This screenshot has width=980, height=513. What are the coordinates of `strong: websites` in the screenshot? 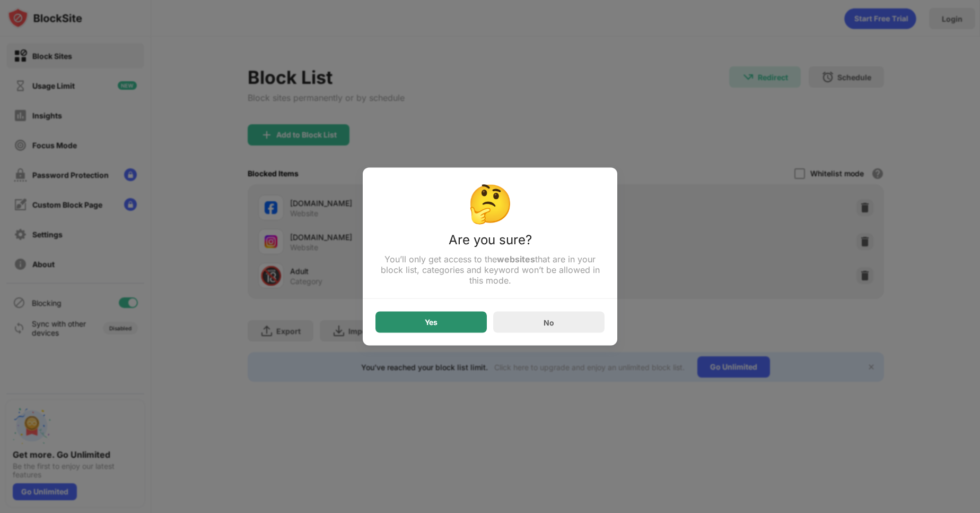 It's located at (516, 259).